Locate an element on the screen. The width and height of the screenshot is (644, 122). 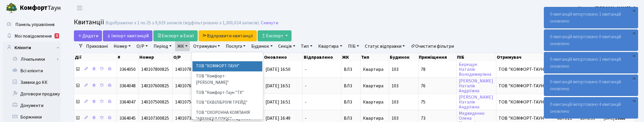
span: Панель управління is located at coordinates (35, 25).